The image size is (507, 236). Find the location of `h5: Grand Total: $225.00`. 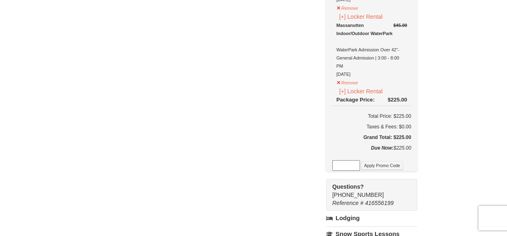

h5: Grand Total: $225.00 is located at coordinates (371, 138).